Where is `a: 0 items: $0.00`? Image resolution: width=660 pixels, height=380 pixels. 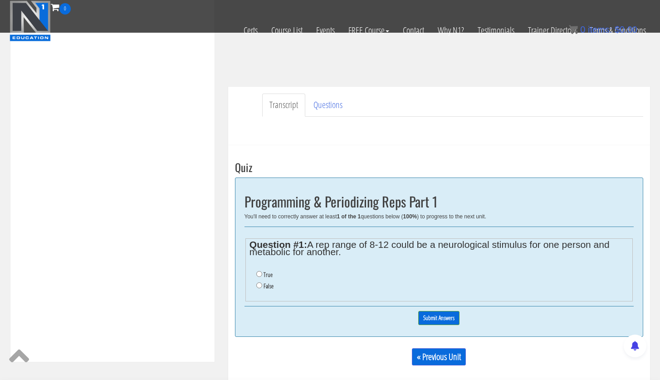
a: 0 items: $0.00 is located at coordinates (603, 29).